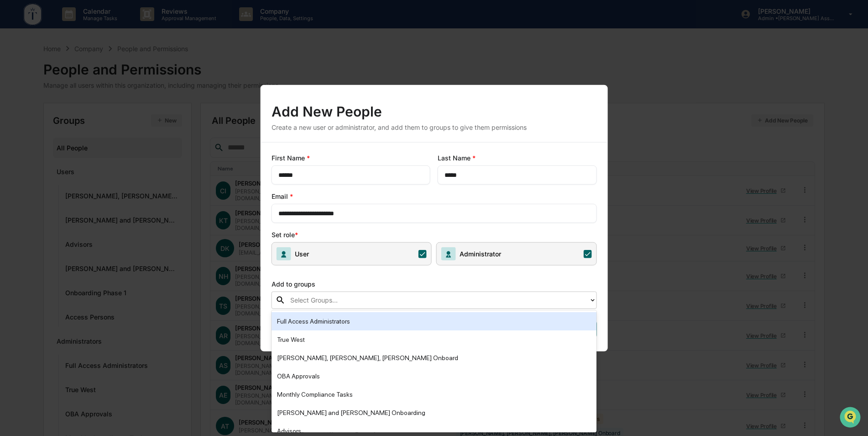 The image size is (868, 436). I want to click on img: 1746055101610-c473b297-6a78-478c-a979-82029cc54cd1, so click(18, 78).